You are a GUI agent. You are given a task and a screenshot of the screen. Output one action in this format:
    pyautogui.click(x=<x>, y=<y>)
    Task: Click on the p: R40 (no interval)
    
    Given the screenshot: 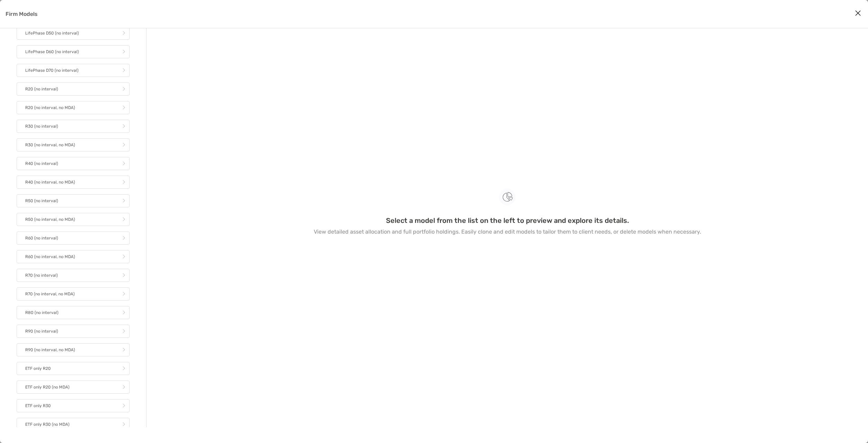 What is the action you would take?
    pyautogui.click(x=42, y=164)
    